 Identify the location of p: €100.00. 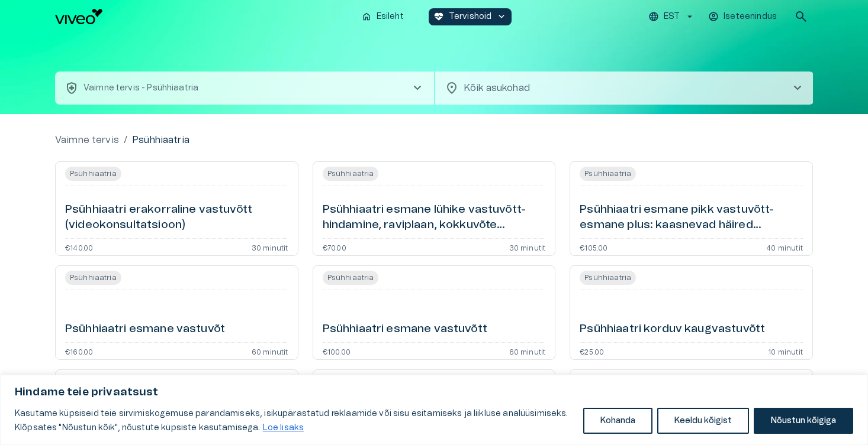
(336, 351).